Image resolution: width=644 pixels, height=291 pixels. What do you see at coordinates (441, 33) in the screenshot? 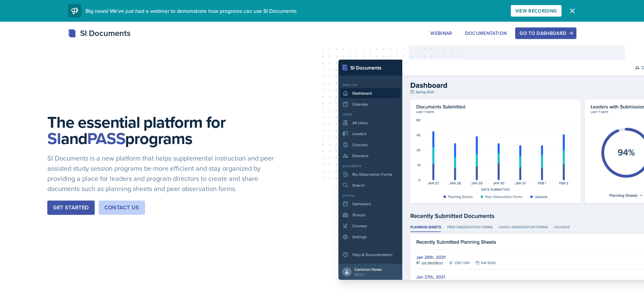
I see `div: Webinar` at bounding box center [441, 33].